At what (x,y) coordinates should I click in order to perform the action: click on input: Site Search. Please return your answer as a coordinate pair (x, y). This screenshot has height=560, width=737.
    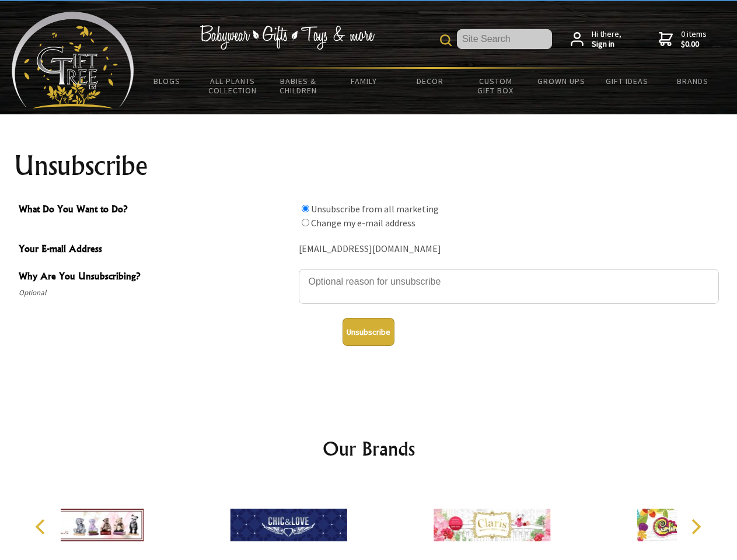
    Looking at the image, I should click on (504, 39).